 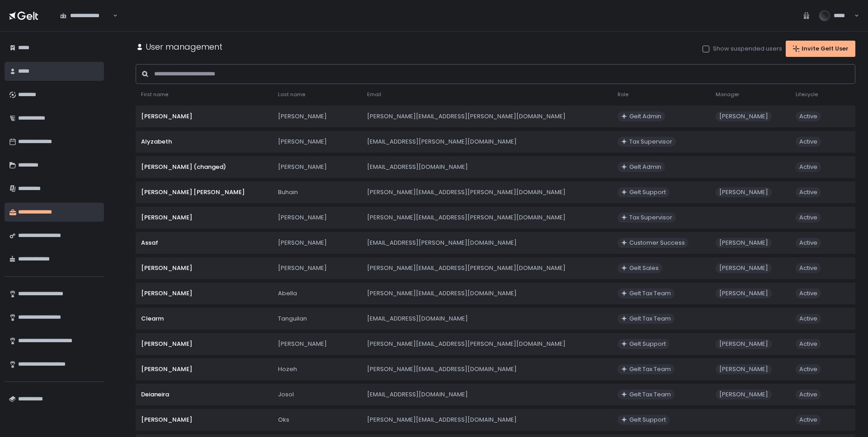 What do you see at coordinates (317, 420) in the screenshot?
I see `div: Oks` at bounding box center [317, 420].